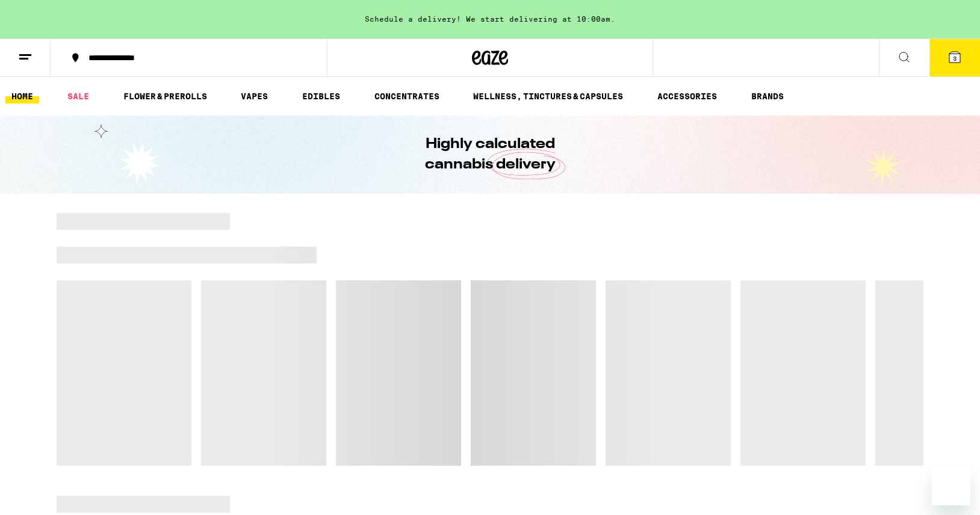 The width and height of the screenshot is (980, 515). I want to click on button: 3, so click(955, 57).